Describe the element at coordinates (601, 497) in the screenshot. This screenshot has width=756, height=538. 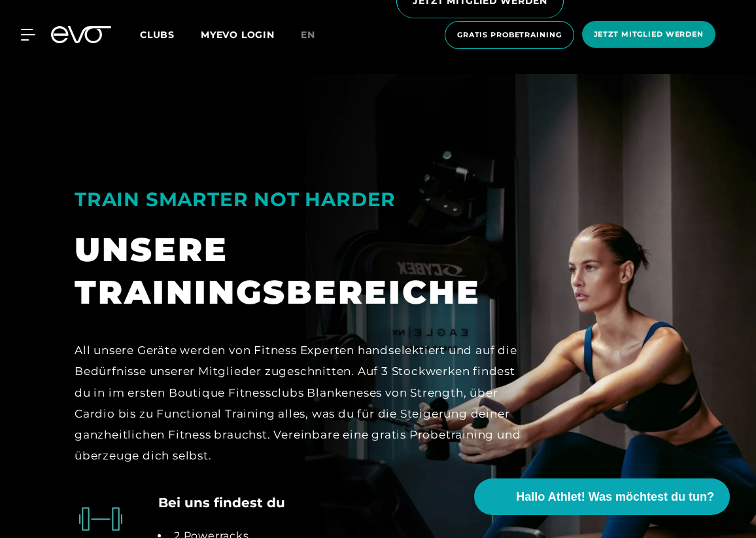
I see `button: Hallo Athlet! Was möchtest du tun?` at that location.